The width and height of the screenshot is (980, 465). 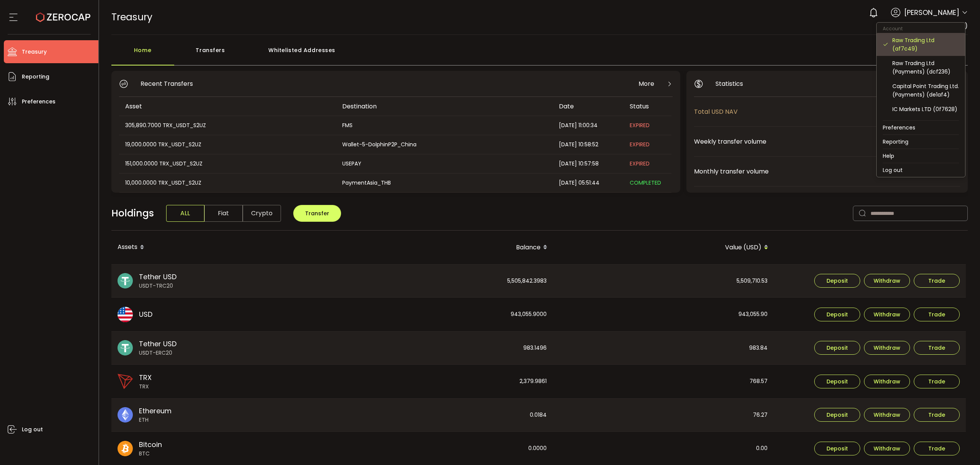 What do you see at coordinates (926, 90) in the screenshot?
I see `div: Capital Point Trading Ltd. (Payments) (de1af4)` at bounding box center [926, 90].